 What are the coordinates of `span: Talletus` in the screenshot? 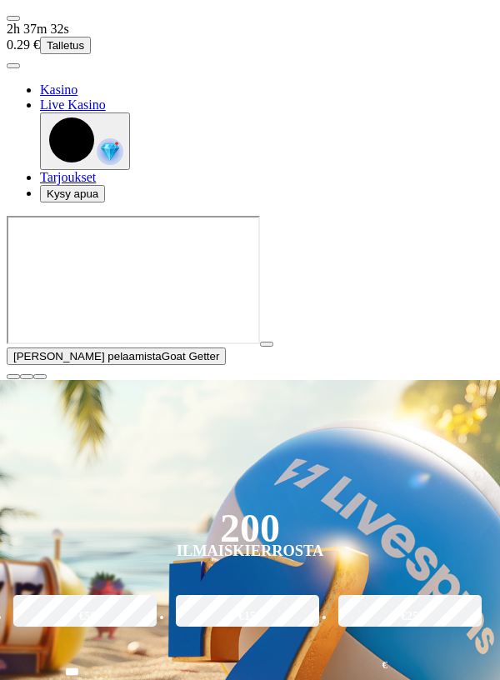 It's located at (65, 45).